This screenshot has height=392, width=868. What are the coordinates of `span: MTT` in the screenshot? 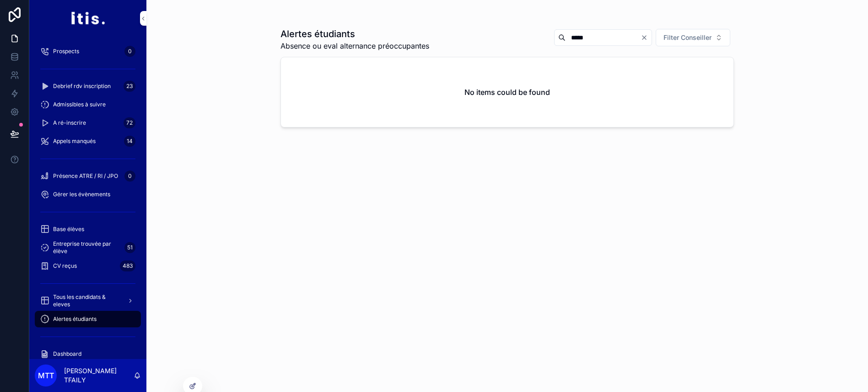 It's located at (46, 375).